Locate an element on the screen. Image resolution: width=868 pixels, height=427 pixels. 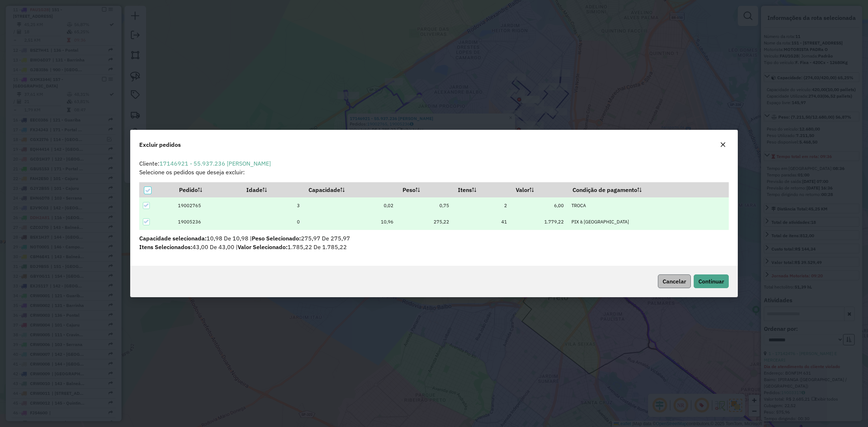
span: 43,00 De 43,00 | is located at coordinates (188, 247).